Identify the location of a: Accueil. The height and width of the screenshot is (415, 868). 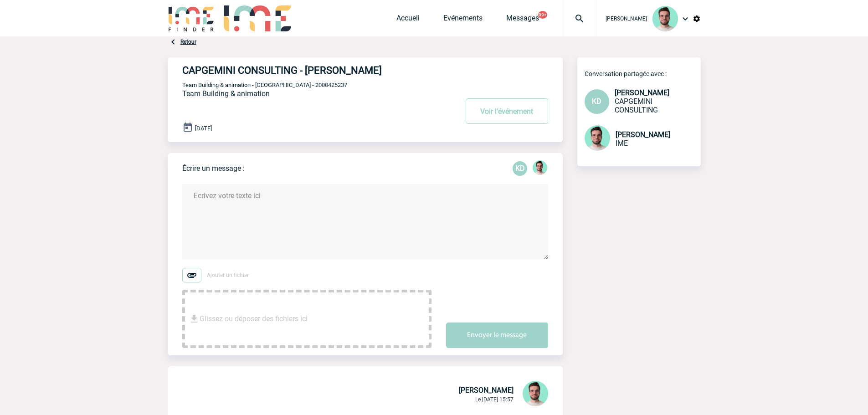
(408, 20).